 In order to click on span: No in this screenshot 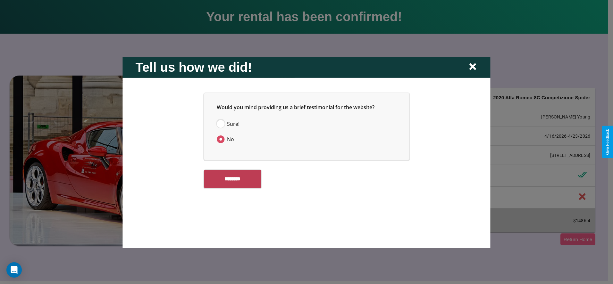, I will do `click(231, 139)`.